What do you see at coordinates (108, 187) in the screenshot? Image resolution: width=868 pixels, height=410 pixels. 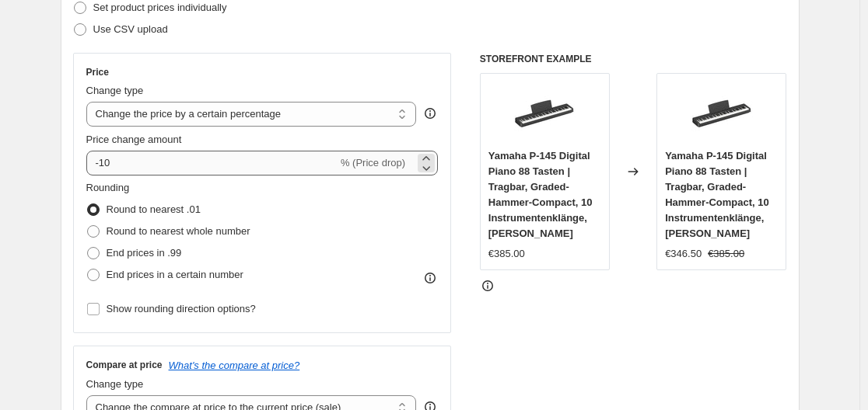 I see `span: Rounding` at bounding box center [108, 187].